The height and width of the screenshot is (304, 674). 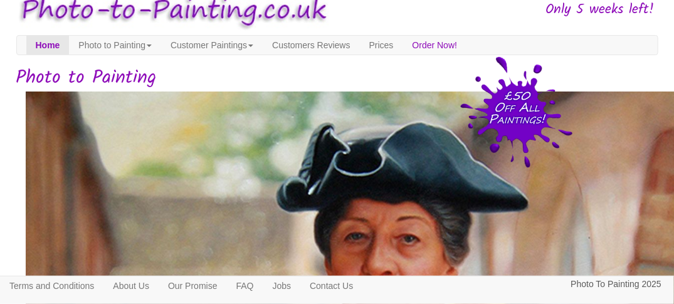 I want to click on a: Prices, so click(x=381, y=45).